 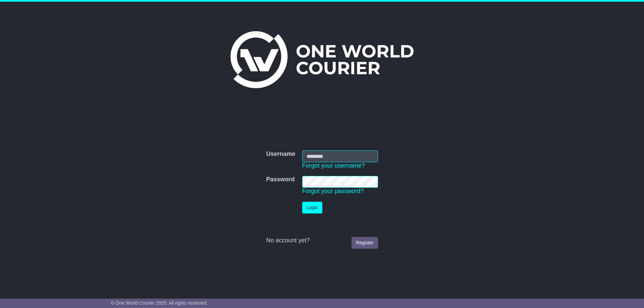 I want to click on label: Username, so click(x=280, y=154).